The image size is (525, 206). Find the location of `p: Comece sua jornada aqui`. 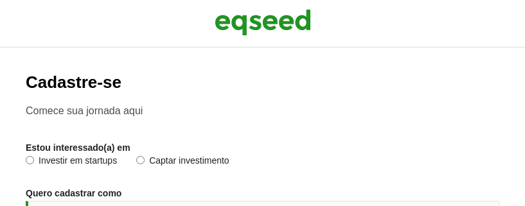

p: Comece sua jornada aqui is located at coordinates (262, 110).